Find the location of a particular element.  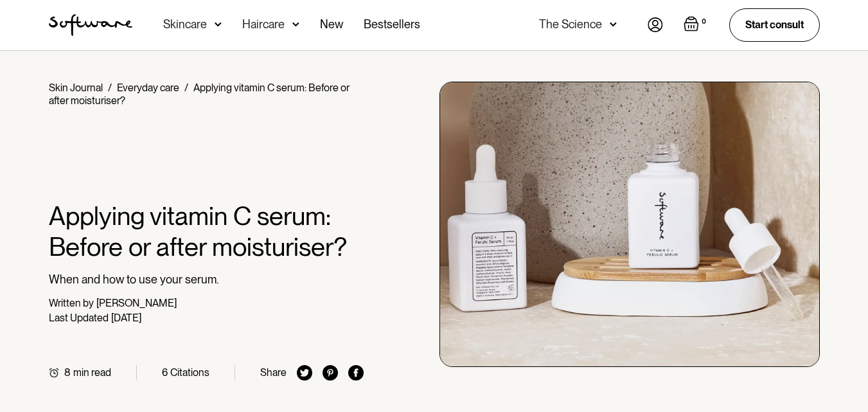

div: min read is located at coordinates (92, 373).